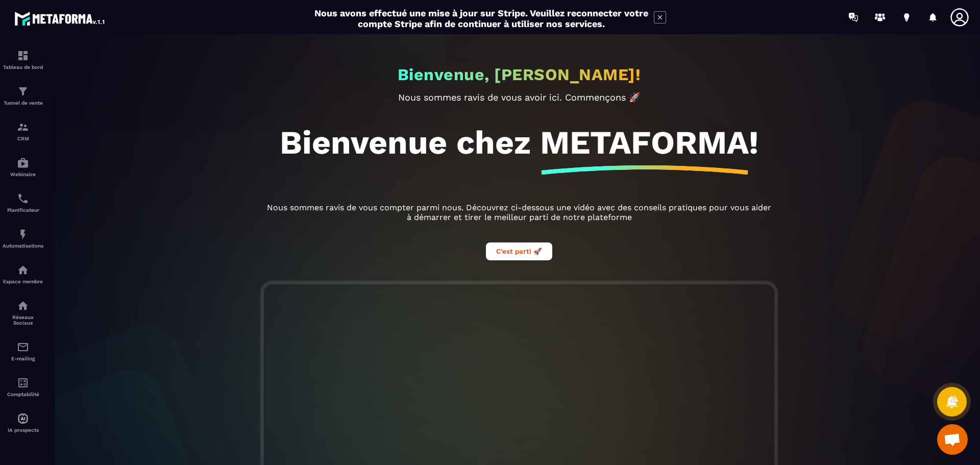 Image resolution: width=980 pixels, height=465 pixels. What do you see at coordinates (61, 18) in the screenshot?
I see `img: logo` at bounding box center [61, 18].